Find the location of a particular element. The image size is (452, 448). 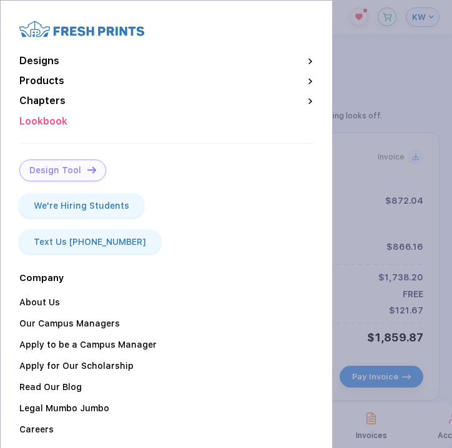

img: logo is located at coordinates (82, 29).